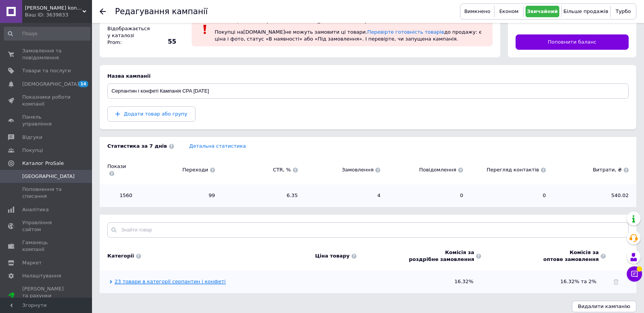  I want to click on span: Вимкнено, so click(477, 11).